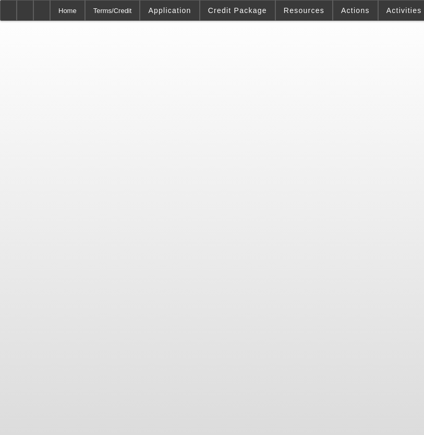 The image size is (424, 435). What do you see at coordinates (355, 10) in the screenshot?
I see `span: Actions` at bounding box center [355, 10].